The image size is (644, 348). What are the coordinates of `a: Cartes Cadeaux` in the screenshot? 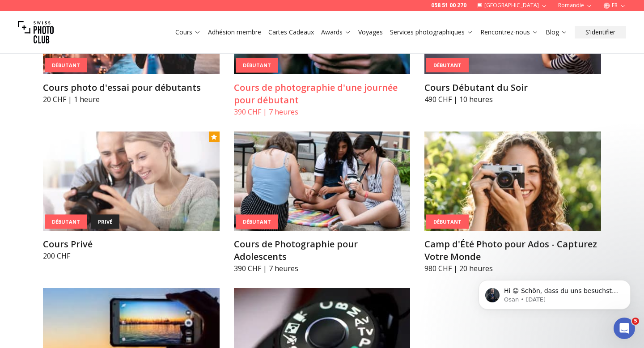 It's located at (291, 32).